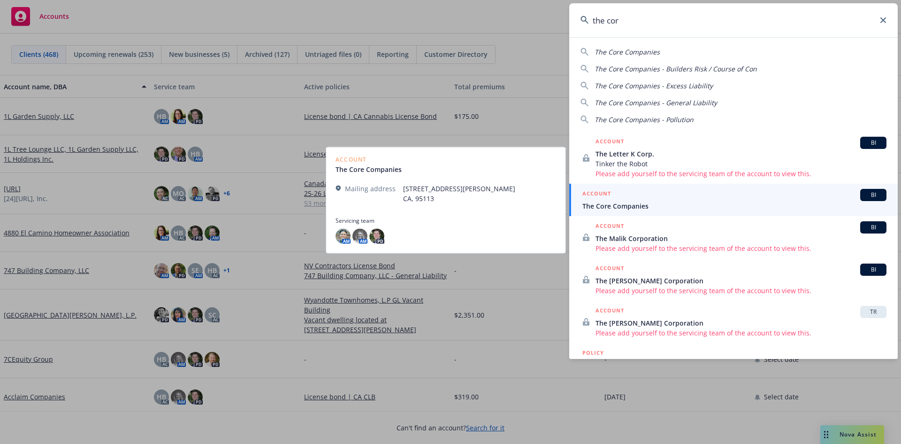 The image size is (901, 444). I want to click on span: TR, so click(874, 312).